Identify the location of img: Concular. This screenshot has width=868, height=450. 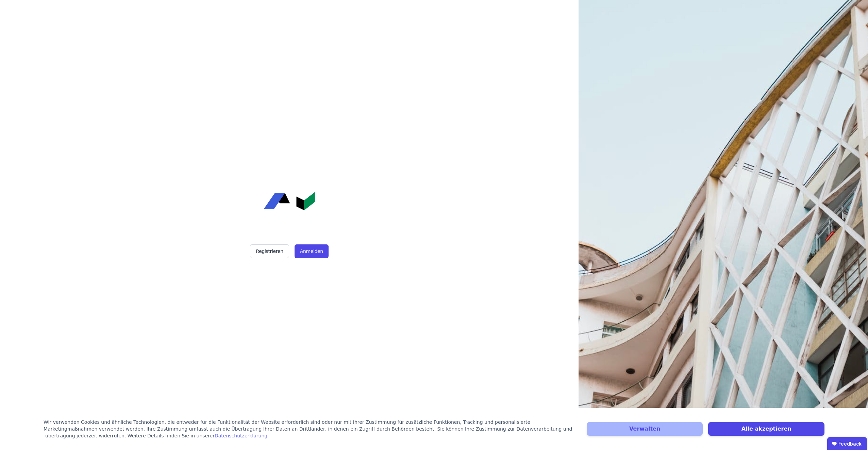
(290, 201).